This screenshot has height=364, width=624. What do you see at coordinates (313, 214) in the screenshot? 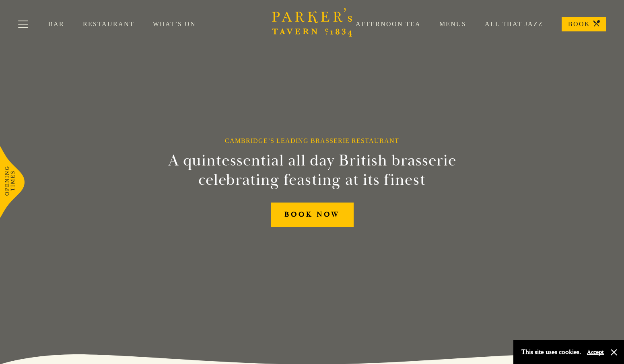
I see `a: BOOK NOW` at bounding box center [313, 214].